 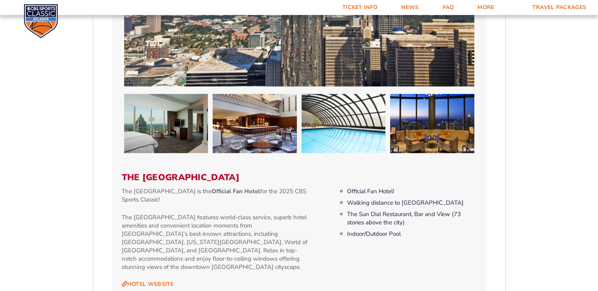 I want to click on li: Official Fan Hotel!, so click(x=411, y=192).